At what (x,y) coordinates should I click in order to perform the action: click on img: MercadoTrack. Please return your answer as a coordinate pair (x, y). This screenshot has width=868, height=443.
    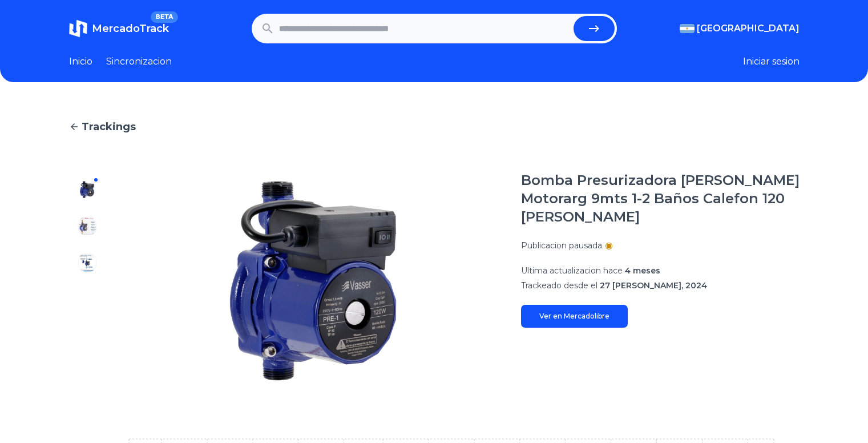
    Looking at the image, I should click on (78, 29).